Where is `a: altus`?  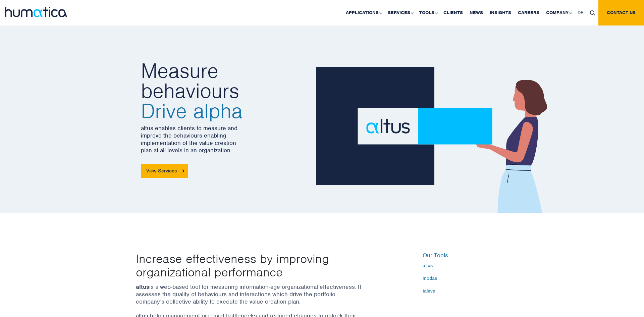
a: altus is located at coordinates (465, 265).